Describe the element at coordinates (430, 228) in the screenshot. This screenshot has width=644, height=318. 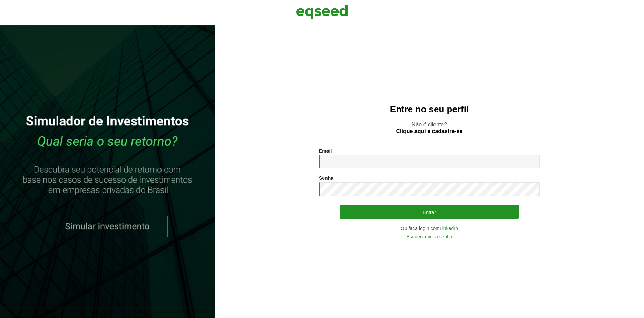
I see `div: Ou faça login com` at that location.